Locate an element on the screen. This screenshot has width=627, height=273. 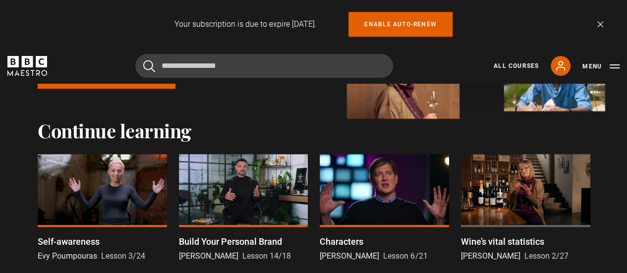
p: Self-awareness is located at coordinates (68, 241).